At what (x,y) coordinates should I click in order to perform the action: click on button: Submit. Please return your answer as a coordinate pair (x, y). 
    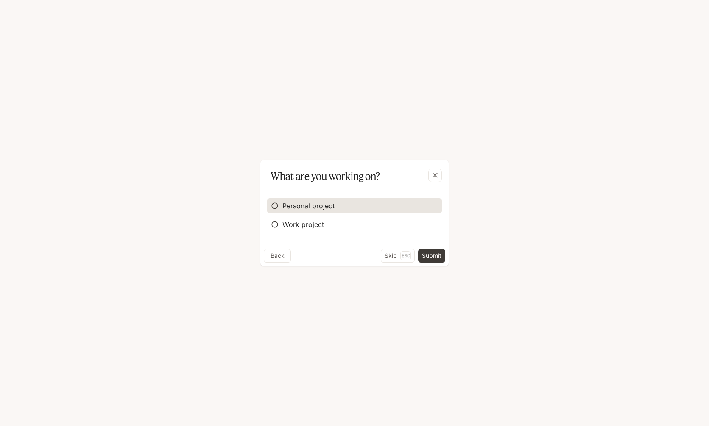
    Looking at the image, I should click on (432, 256).